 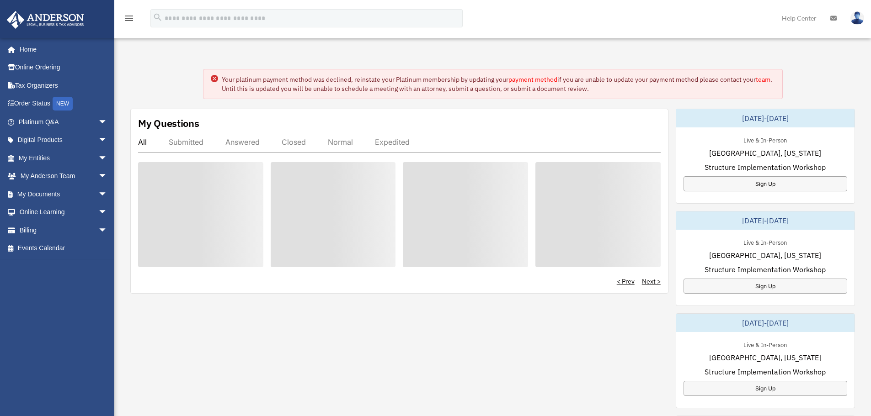 I want to click on div: Answered, so click(x=242, y=142).